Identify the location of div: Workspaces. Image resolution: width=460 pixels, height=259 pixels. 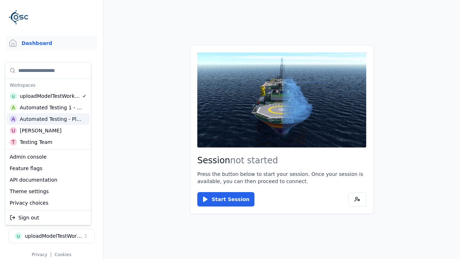
(48, 85).